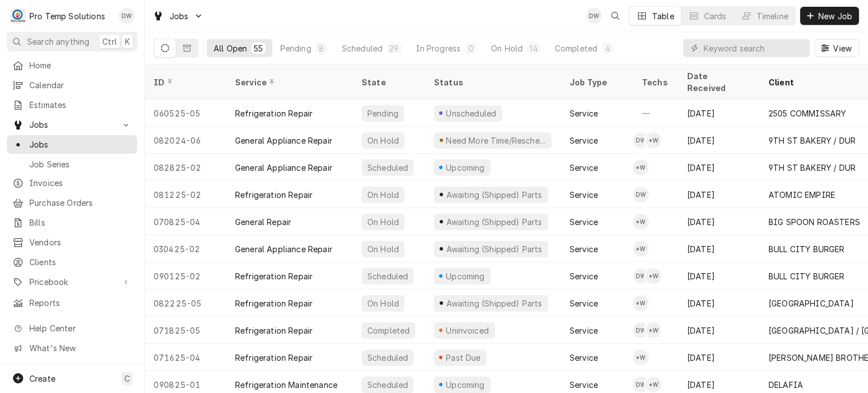  I want to click on div: 29, so click(394, 48).